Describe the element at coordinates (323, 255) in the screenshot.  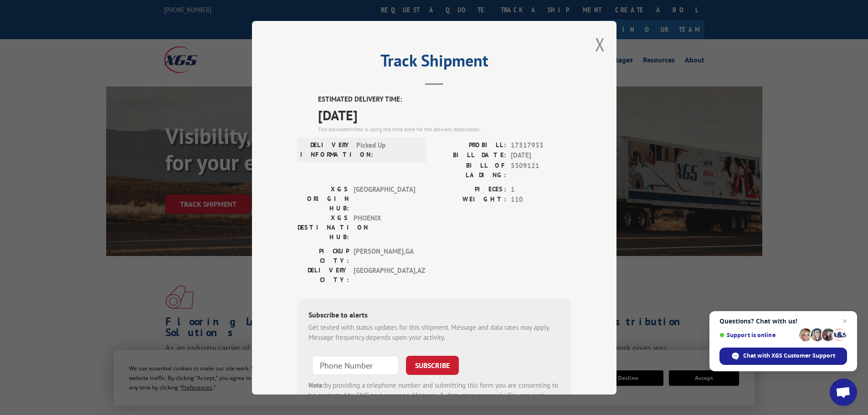
I see `label: PICKUP CITY:` at that location.